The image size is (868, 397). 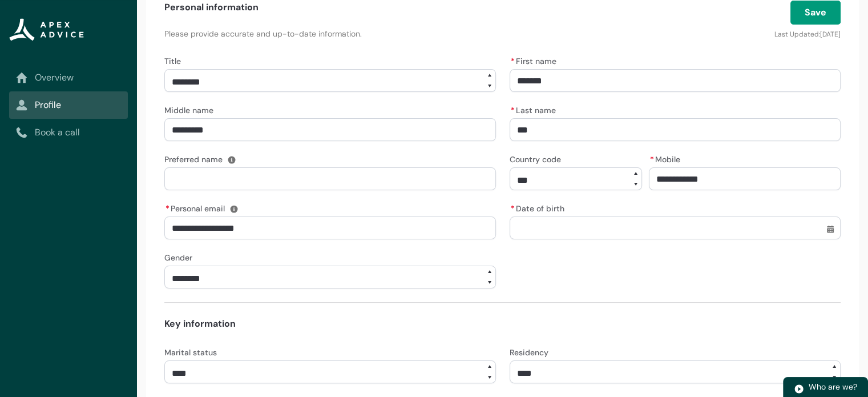 What do you see at coordinates (535, 160) in the screenshot?
I see `span: Country code` at bounding box center [535, 160].